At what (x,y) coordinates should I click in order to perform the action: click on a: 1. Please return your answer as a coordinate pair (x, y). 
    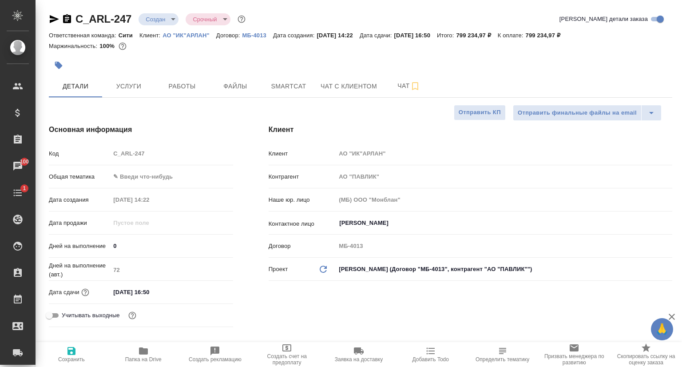
    Looking at the image, I should click on (18, 193).